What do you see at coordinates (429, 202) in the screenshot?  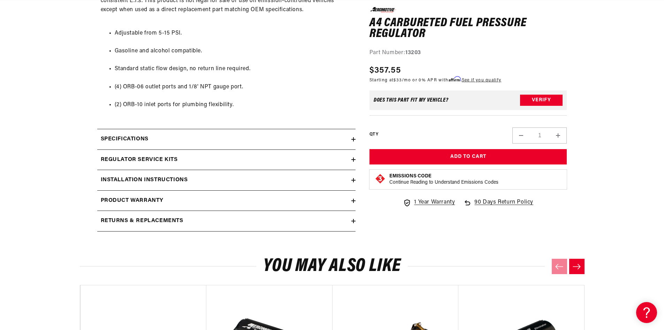 I see `a: 1 Year Warranty` at bounding box center [429, 202].